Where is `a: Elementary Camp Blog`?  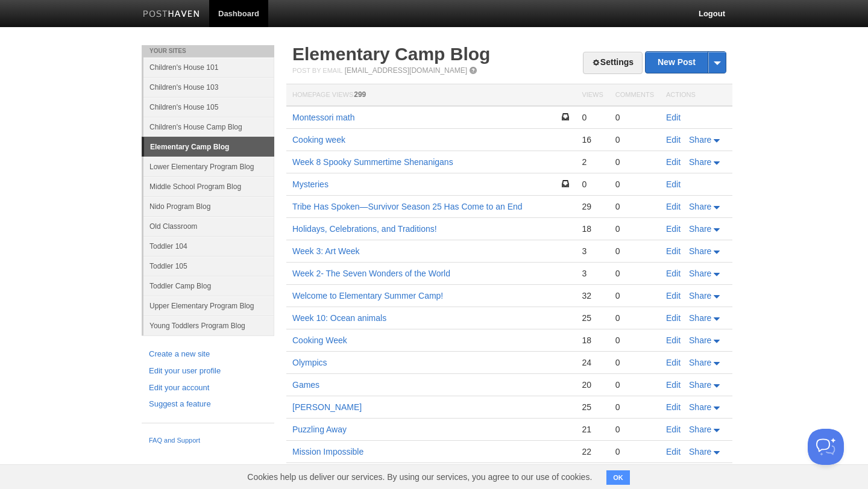 a: Elementary Camp Blog is located at coordinates (209, 147).